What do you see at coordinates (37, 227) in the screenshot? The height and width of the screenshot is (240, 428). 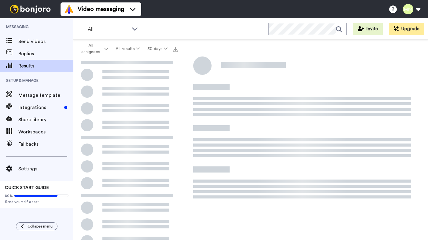 I see `button: Collapse menu` at bounding box center [37, 227].